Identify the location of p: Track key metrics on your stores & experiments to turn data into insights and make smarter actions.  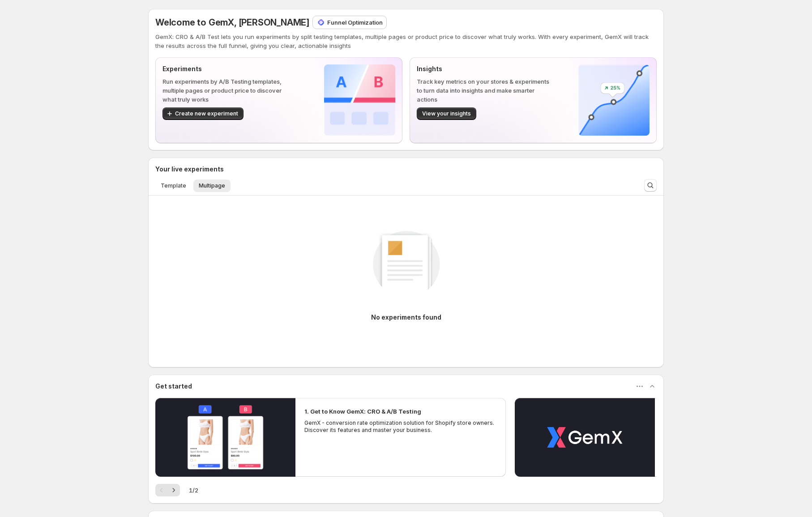
(483, 91).